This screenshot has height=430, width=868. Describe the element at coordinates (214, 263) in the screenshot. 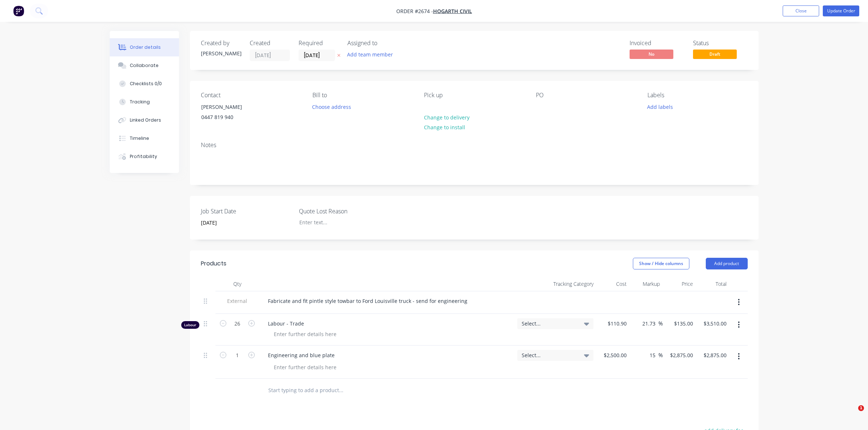

I see `div: Products` at that location.